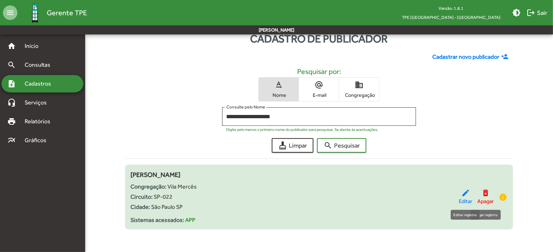  Describe the element at coordinates (40, 65) in the screenshot. I see `span: Consultas` at that location.